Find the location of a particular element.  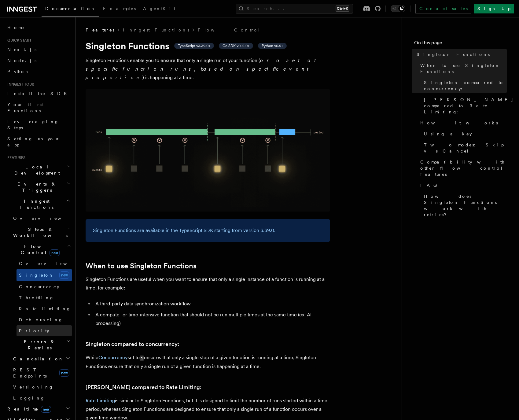

kbd: Ctrl+K is located at coordinates (342, 9).